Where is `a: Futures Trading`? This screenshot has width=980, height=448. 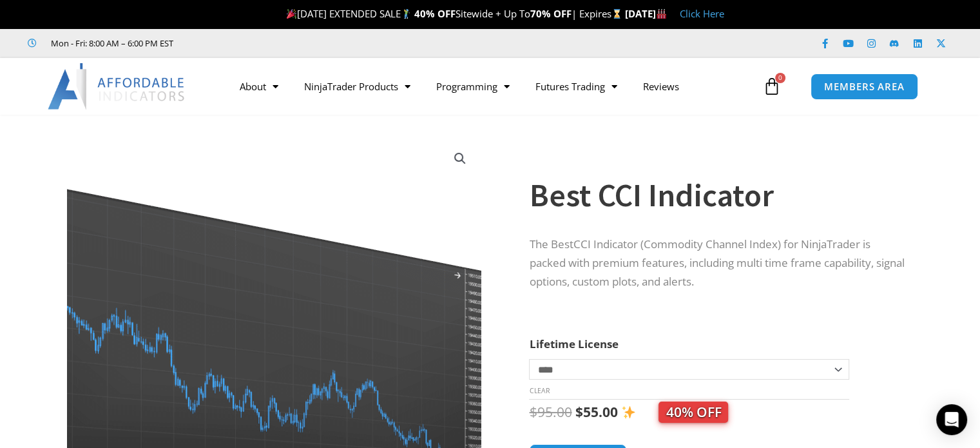 a: Futures Trading is located at coordinates (576, 86).